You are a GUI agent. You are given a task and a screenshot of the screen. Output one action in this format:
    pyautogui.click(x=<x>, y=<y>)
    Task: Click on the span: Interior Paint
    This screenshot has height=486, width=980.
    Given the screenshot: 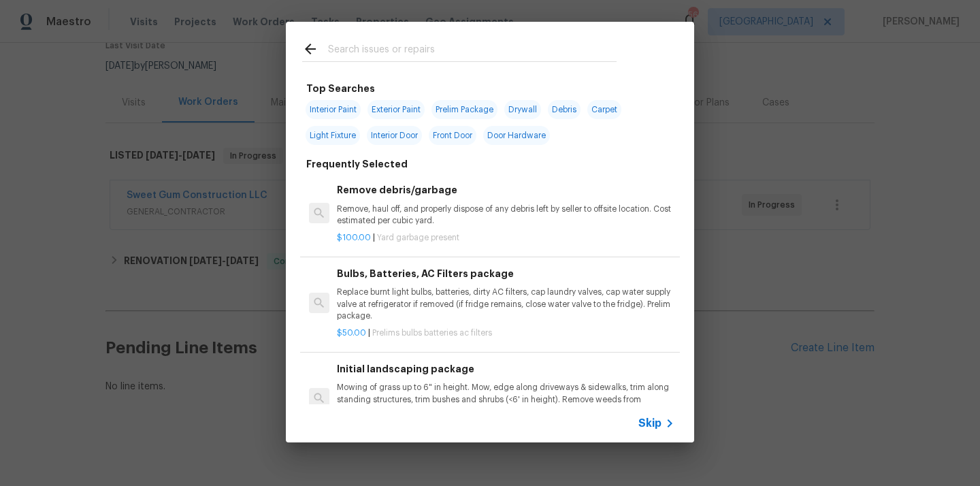 What is the action you would take?
    pyautogui.click(x=333, y=109)
    